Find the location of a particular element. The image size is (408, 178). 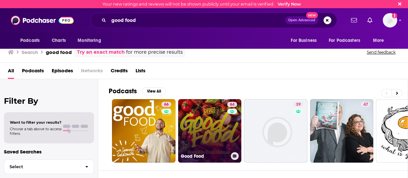

span: Monitoring is located at coordinates (89, 41).